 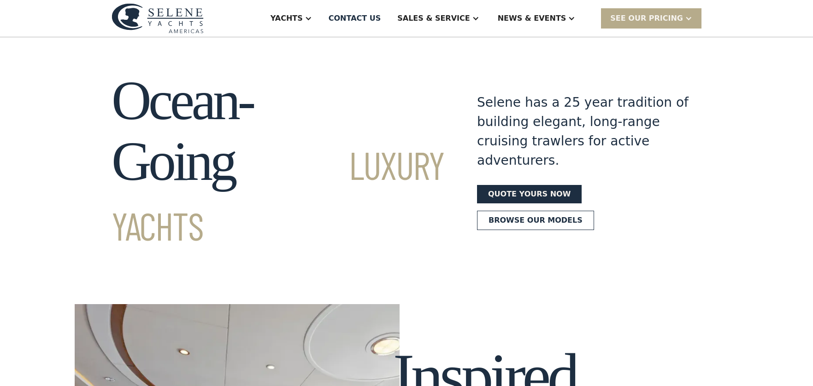 What do you see at coordinates (583, 132) in the screenshot?
I see `div: Selene has a 25 year tradition of building elegant, long-range cruising trawlers for active adven...` at bounding box center [583, 132].